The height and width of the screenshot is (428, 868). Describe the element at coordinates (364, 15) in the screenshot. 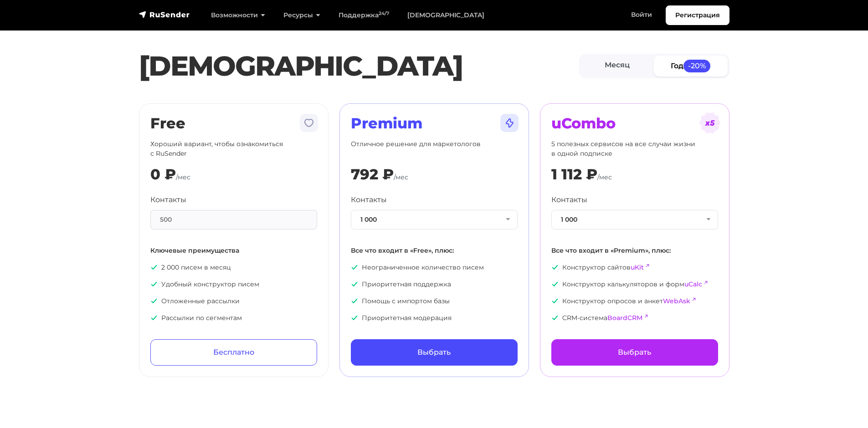

I see `a: Поддержка24/7` at that location.